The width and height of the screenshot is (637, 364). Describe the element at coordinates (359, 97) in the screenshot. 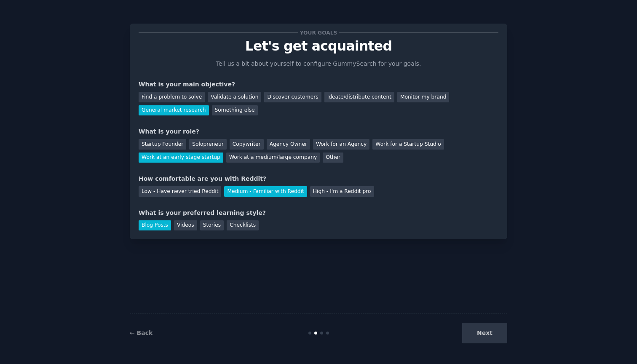

I see `div: Ideate/distribute content` at that location.